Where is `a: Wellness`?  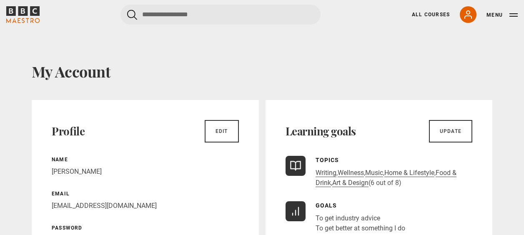 a: Wellness is located at coordinates (351, 173).